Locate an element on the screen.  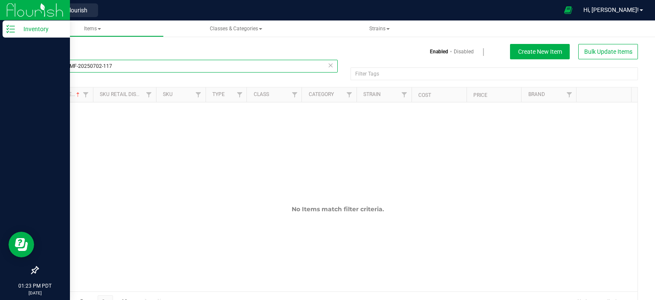
a: SKU is located at coordinates (167, 94).